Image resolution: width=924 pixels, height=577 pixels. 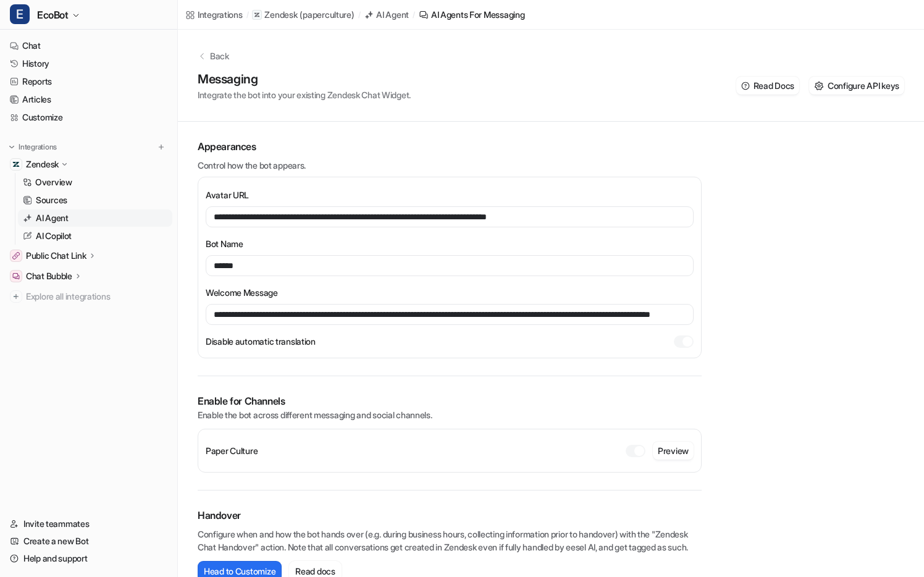 I want to click on a: AI Agents for messaging, so click(x=472, y=15).